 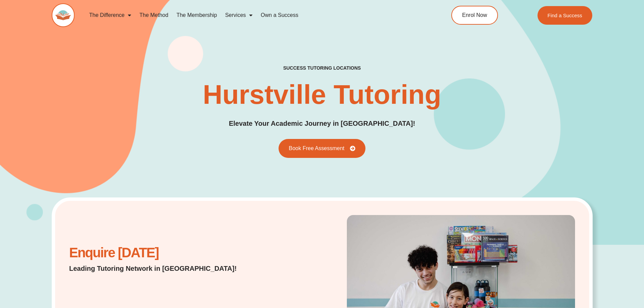 What do you see at coordinates (253, 15) in the screenshot?
I see `nav: Menu` at bounding box center [253, 15].